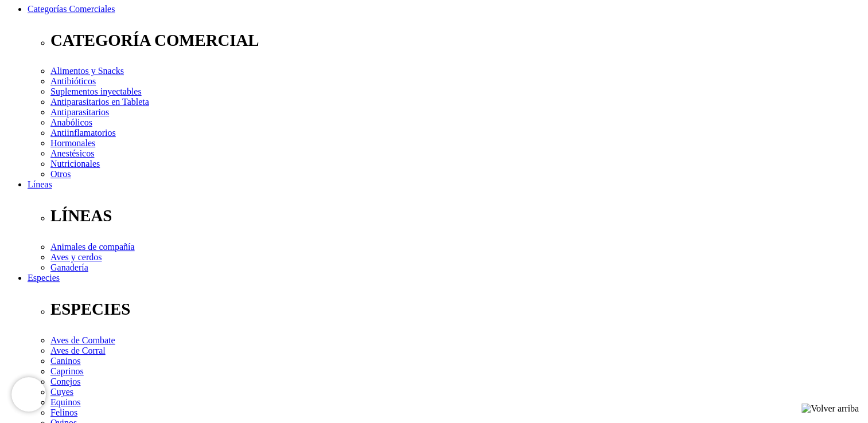  Describe the element at coordinates (83, 340) in the screenshot. I see `span: Aves de Combate` at that location.